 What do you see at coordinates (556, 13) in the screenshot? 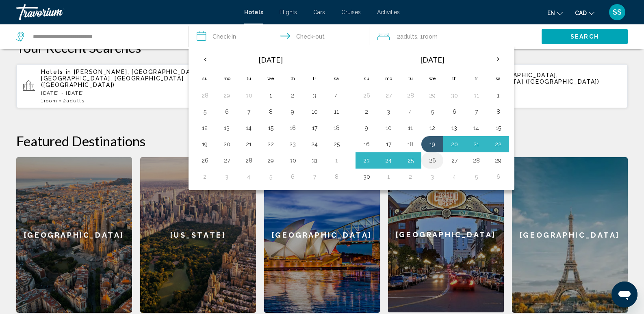
I see `button: Change language` at bounding box center [556, 13].